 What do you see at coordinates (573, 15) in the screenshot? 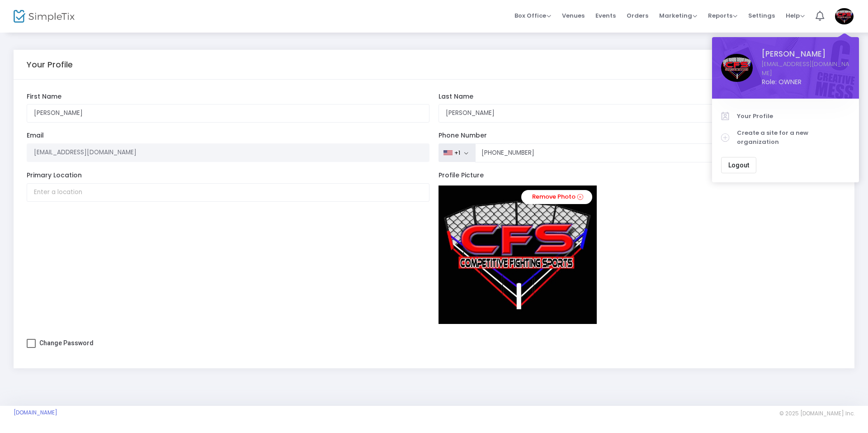
I see `span: Venues` at bounding box center [573, 15].